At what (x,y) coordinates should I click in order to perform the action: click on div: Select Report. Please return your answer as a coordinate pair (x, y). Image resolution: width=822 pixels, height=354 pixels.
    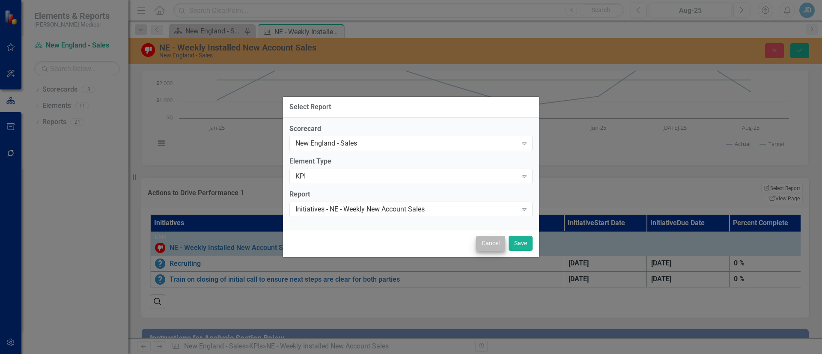
    Looking at the image, I should click on (310, 107).